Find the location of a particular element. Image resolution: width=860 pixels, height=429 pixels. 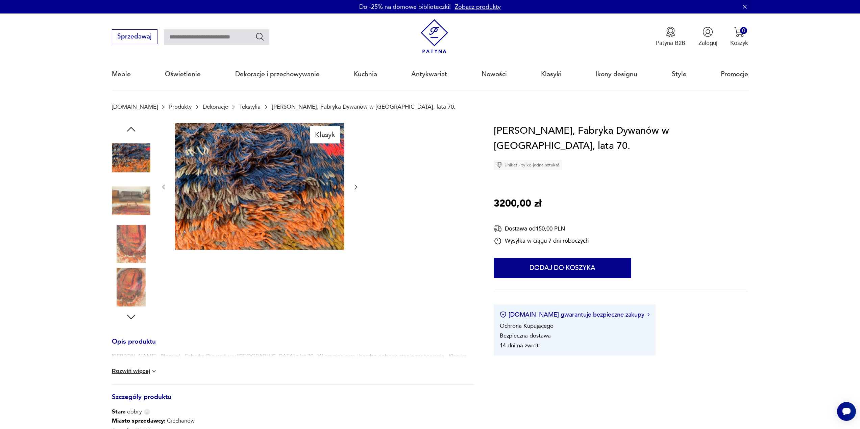

img: Ikona diamentu is located at coordinates (499, 165).